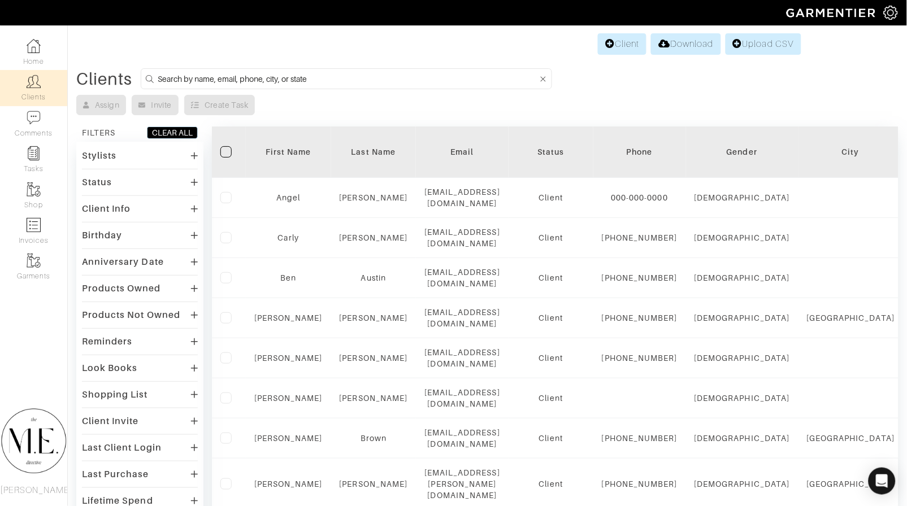 The image size is (907, 506). Describe the element at coordinates (102, 236) in the screenshot. I see `div: Birthday` at that location.